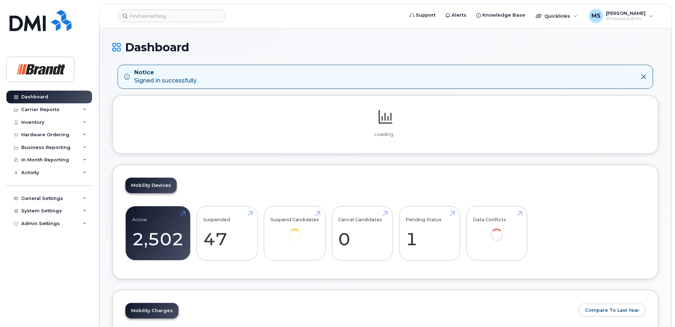  What do you see at coordinates (612, 310) in the screenshot?
I see `span: Compare To Last Year` at bounding box center [612, 310].